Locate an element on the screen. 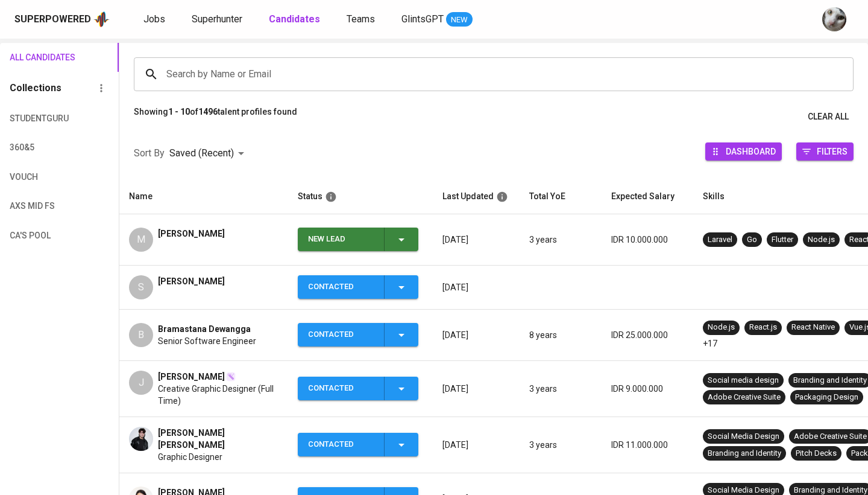 This screenshot has height=495, width=868. div: J is located at coordinates (141, 382).